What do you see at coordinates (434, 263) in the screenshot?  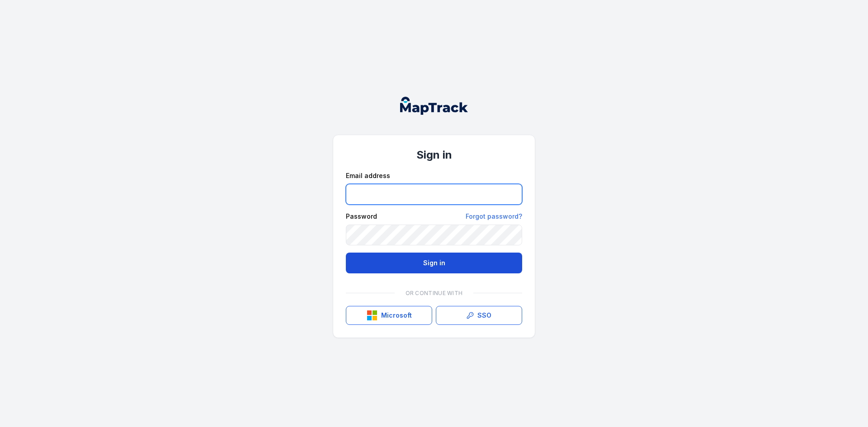 I see `button: Sign in` at bounding box center [434, 263].